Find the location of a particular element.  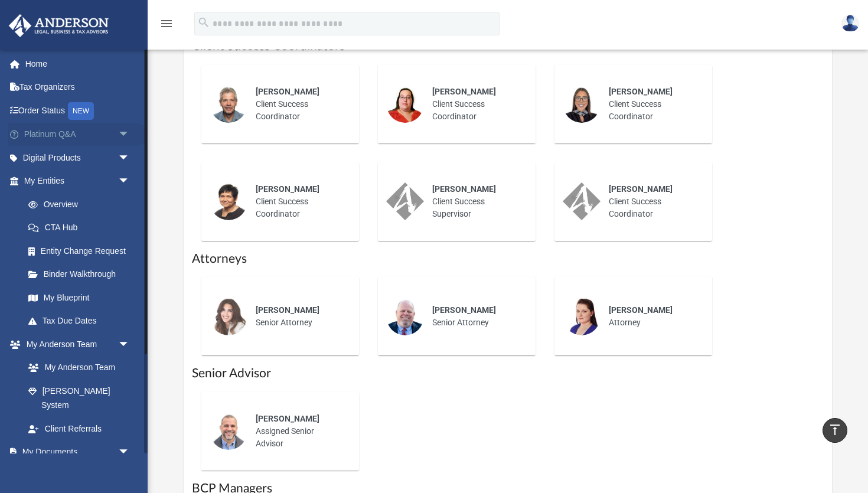

a: Digital Productsarrow_drop_down is located at coordinates (78, 157).